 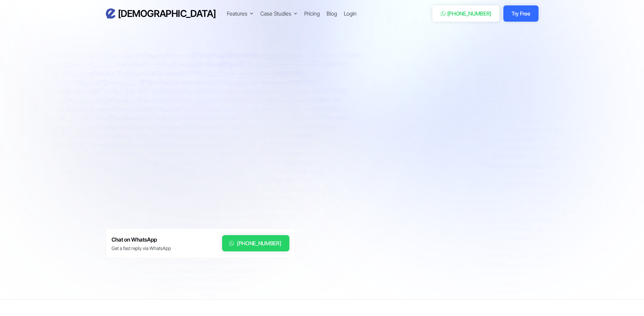 What do you see at coordinates (332, 13) in the screenshot?
I see `a: Blog` at bounding box center [332, 13].